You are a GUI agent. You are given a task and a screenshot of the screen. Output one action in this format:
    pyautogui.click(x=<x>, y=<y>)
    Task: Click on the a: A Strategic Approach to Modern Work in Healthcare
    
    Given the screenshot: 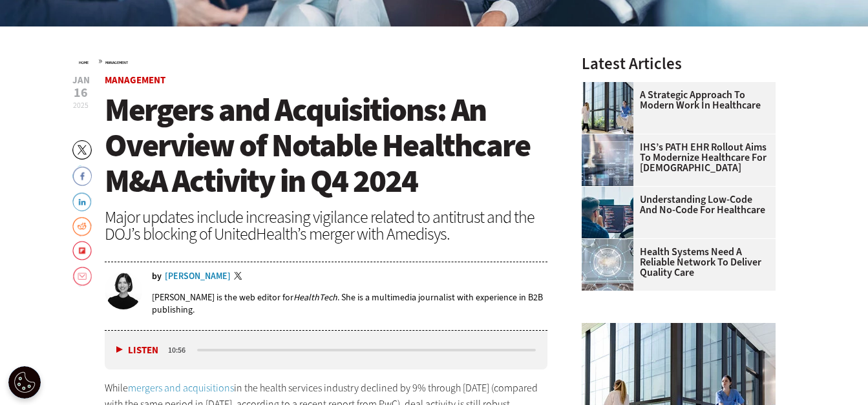 What is the action you would take?
    pyautogui.click(x=676, y=100)
    